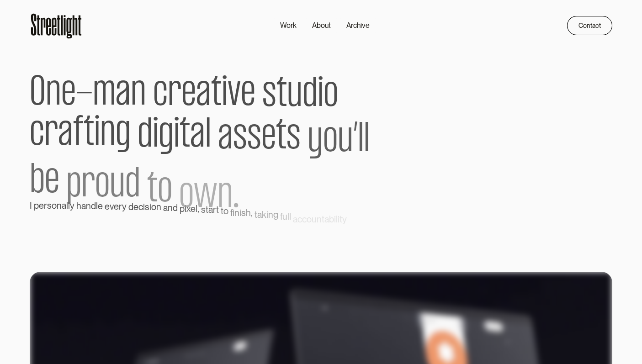 The image size is (642, 364). Describe the element at coordinates (104, 93) in the screenshot. I see `span: m` at that location.